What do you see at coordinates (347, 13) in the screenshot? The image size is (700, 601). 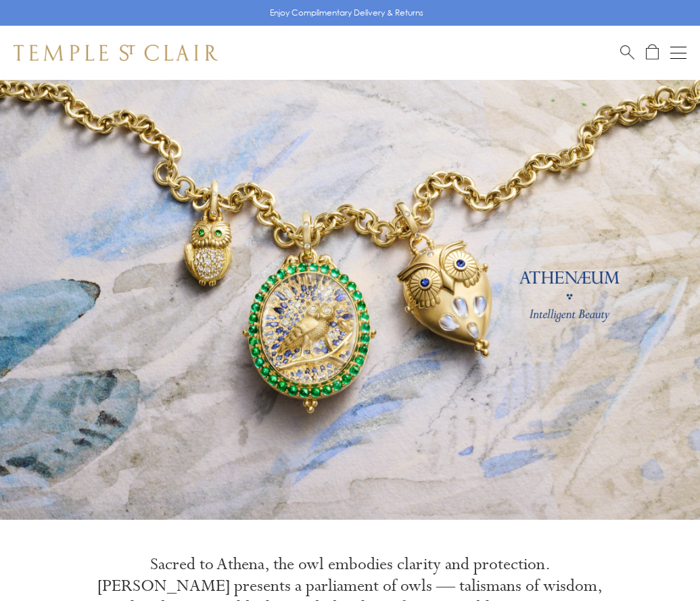 I see `p: Enjoy Complimentary Delivery & Returns` at bounding box center [347, 13].